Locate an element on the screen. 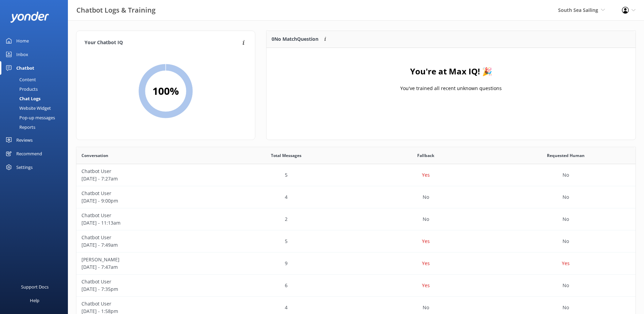  div: Chat Logs is located at coordinates (22, 98).